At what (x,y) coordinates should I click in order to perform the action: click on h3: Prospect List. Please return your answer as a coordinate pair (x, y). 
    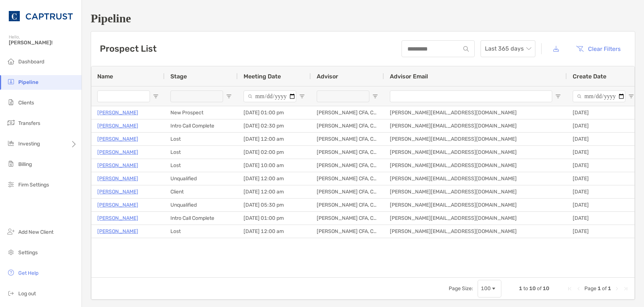
    Looking at the image, I should click on (128, 49).